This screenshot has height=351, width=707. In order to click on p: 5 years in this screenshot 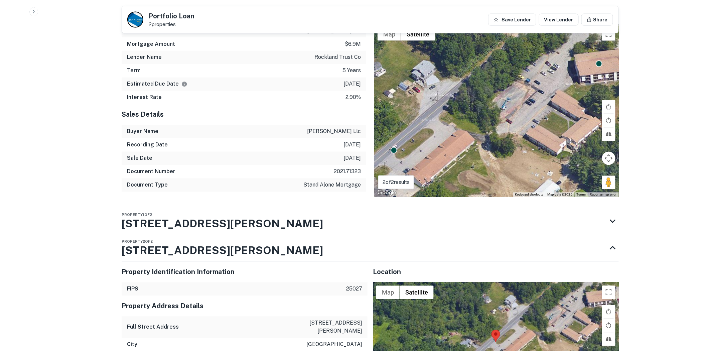, I will do `click(352, 71)`.